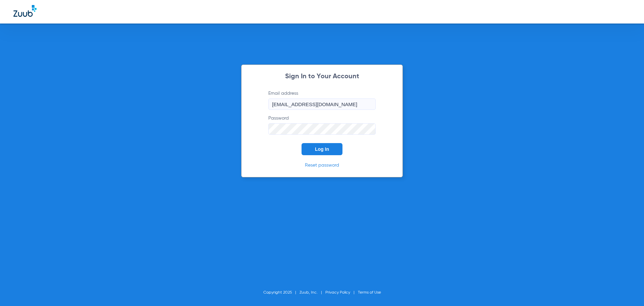  I want to click on button: Log In, so click(322, 150).